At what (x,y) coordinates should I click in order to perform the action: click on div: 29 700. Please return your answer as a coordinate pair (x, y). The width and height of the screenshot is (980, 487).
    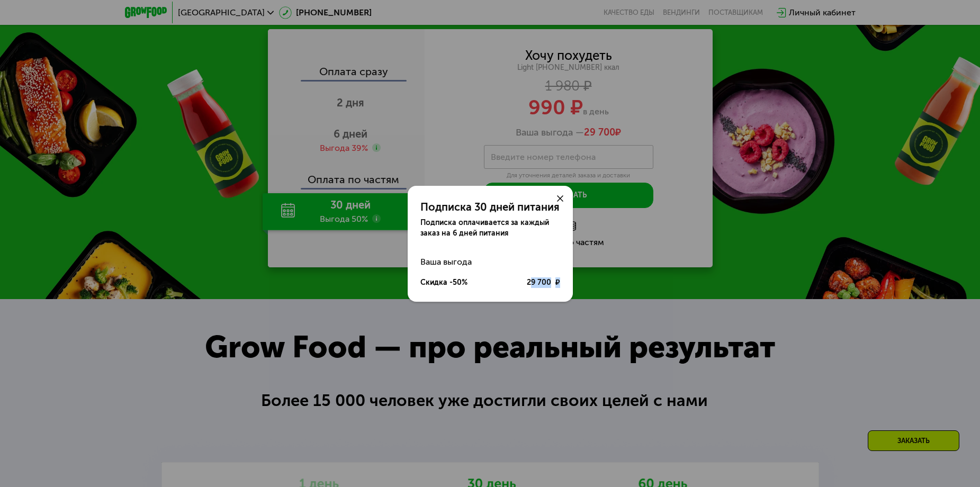
    Looking at the image, I should click on (543, 283).